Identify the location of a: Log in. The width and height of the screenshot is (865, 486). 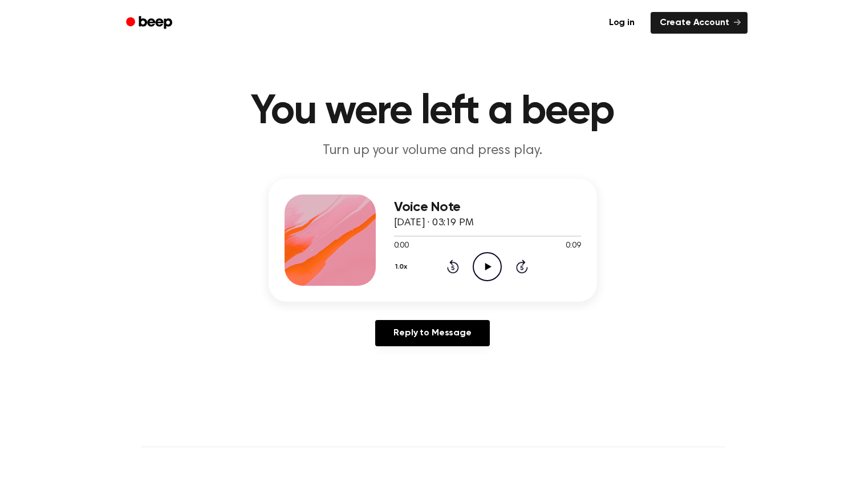
(621, 23).